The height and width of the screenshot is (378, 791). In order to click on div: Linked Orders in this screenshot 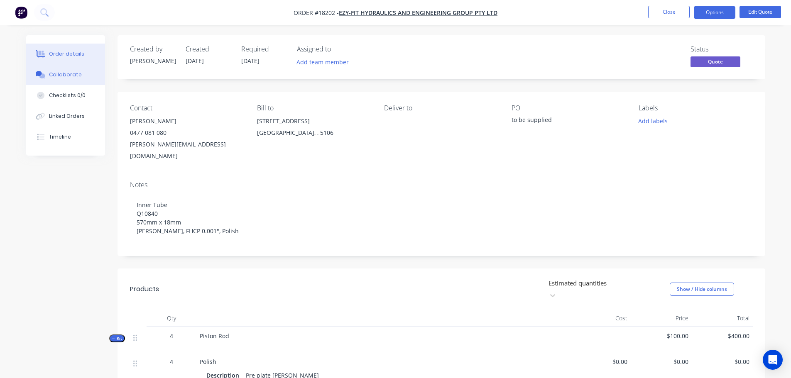, I will do `click(67, 116)`.